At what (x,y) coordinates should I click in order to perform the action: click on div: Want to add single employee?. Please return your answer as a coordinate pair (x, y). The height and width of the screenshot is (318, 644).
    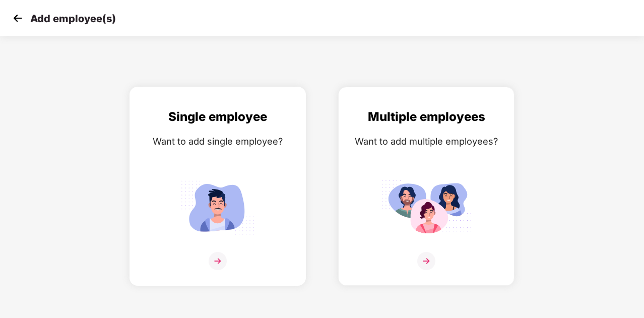
    Looking at the image, I should click on (217, 141).